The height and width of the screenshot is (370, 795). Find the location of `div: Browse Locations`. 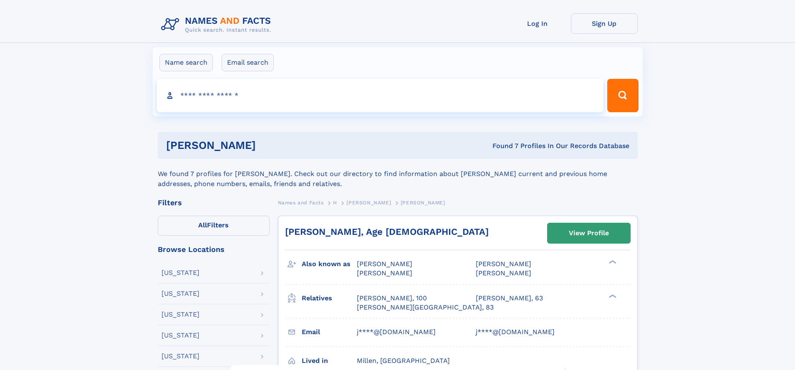

div: Browse Locations is located at coordinates (214, 249).